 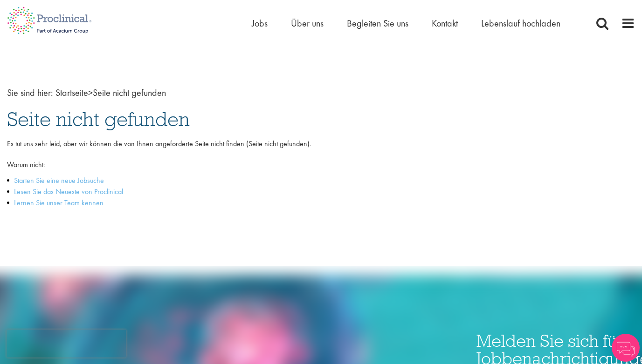 I want to click on font: Kontakt, so click(x=445, y=23).